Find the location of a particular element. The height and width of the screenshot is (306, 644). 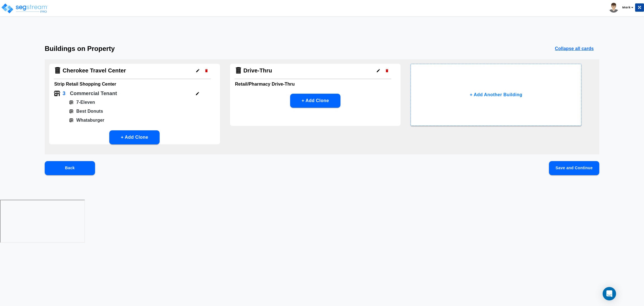

p: 3 is located at coordinates (64, 93).